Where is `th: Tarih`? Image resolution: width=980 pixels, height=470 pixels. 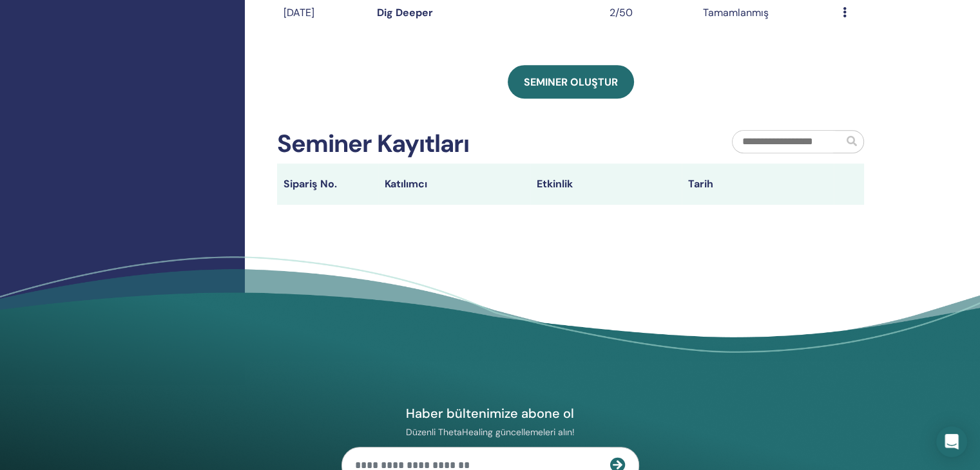 th: Tarih is located at coordinates (757, 184).